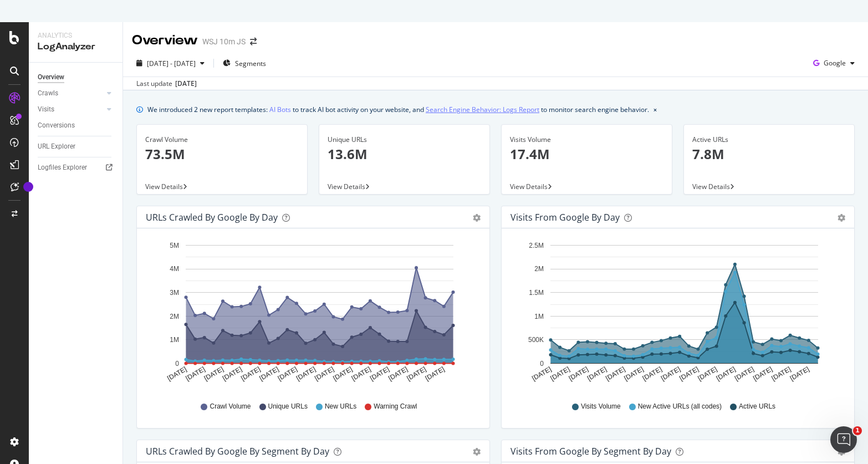 This screenshot has width=868, height=464. Describe the element at coordinates (601, 406) in the screenshot. I see `span: Visits Volume` at that location.